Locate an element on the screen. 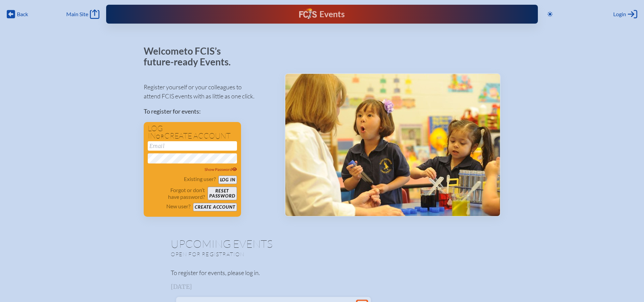  span: Login is located at coordinates (619, 15).